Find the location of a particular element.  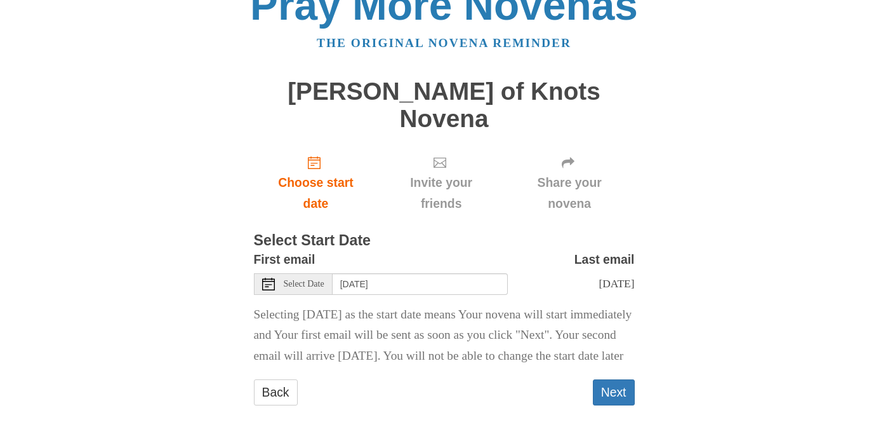

h3: Select Start Date is located at coordinates (444, 241).